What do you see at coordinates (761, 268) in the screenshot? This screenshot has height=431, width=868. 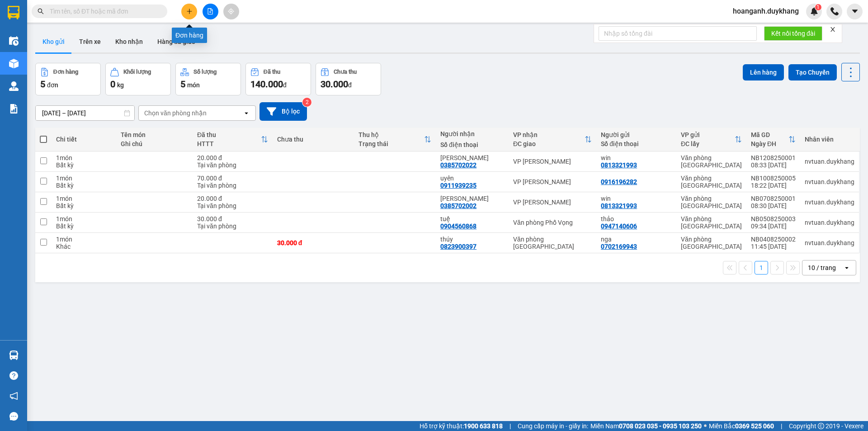 I see `button: 1` at bounding box center [761, 268].